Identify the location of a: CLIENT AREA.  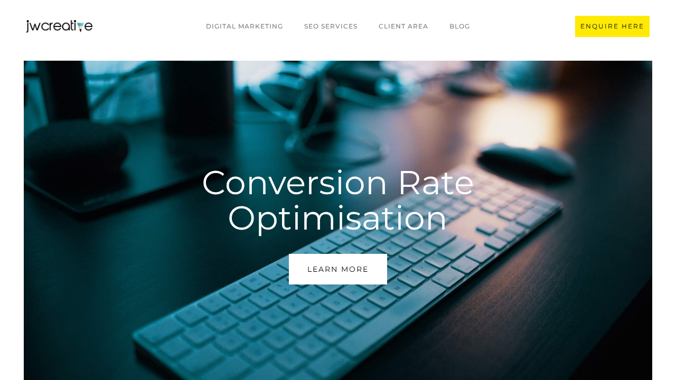
(403, 26).